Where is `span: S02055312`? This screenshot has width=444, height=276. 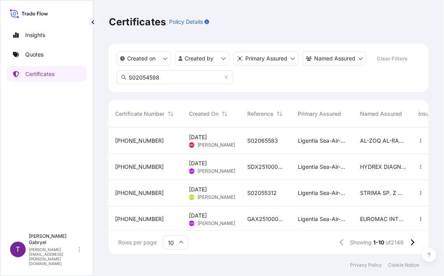
span: S02055312 is located at coordinates (262, 193).